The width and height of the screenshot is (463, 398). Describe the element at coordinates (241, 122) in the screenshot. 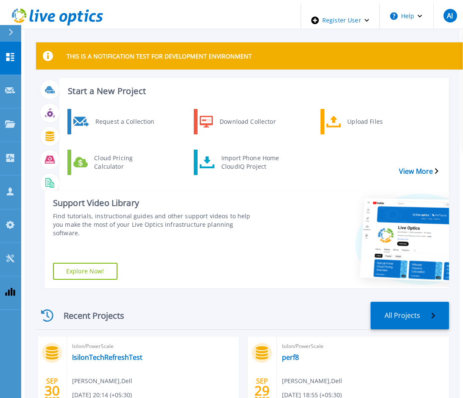

I see `a: Download Collector` at that location.